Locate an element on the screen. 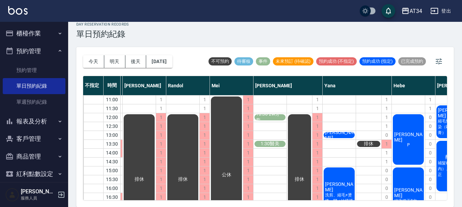 The width and height of the screenshot is (462, 207). img: Logo is located at coordinates (18, 10).